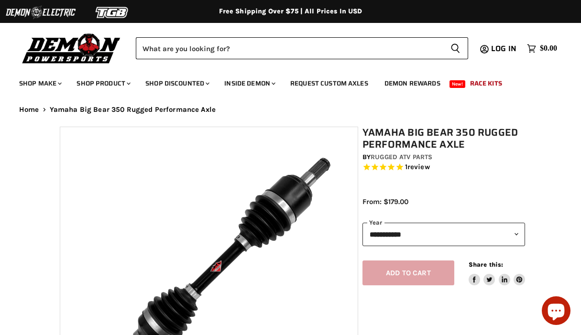  I want to click on a: Log in, so click(505, 49).